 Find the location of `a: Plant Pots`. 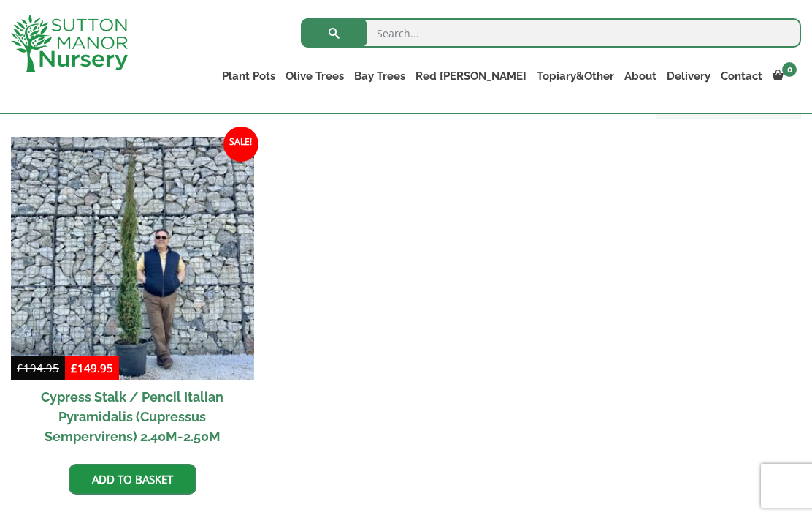

a: Plant Pots is located at coordinates (248, 76).